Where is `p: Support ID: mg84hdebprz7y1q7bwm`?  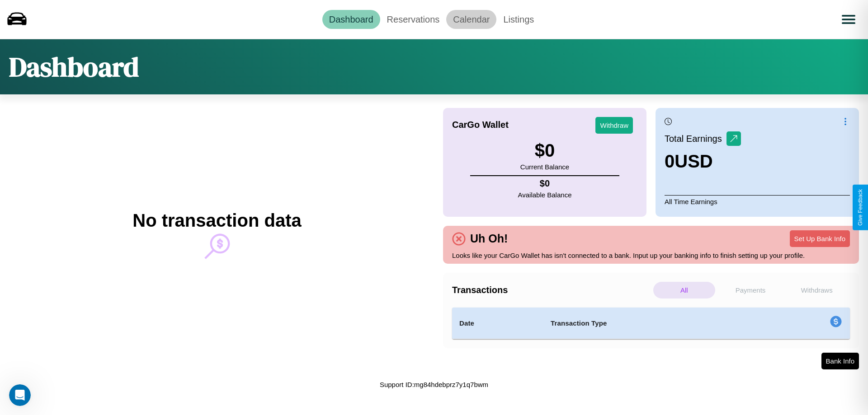 p: Support ID: mg84hdebprz7y1q7bwm is located at coordinates (434, 384).